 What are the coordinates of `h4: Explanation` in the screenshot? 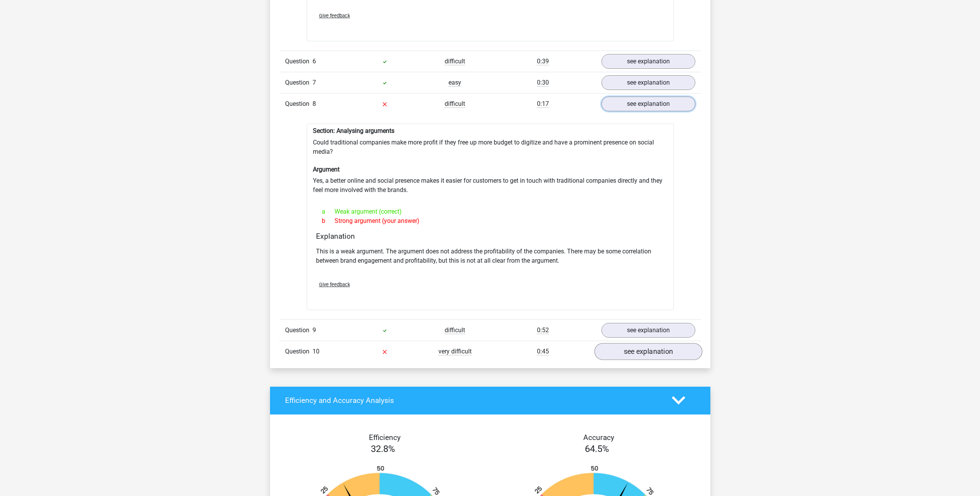 It's located at (490, 236).